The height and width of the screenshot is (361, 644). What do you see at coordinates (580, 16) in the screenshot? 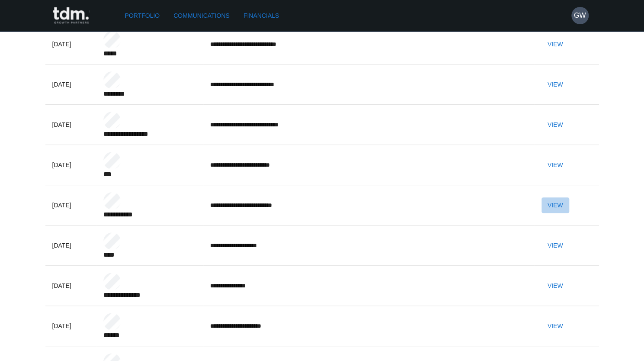
I see `h6: GW` at bounding box center [580, 16].